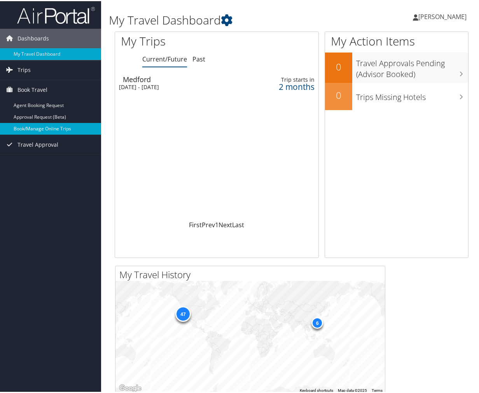  Describe the element at coordinates (412, 66) in the screenshot. I see `h3: Travel Approvals Pending (Advisor Booked)` at that location.